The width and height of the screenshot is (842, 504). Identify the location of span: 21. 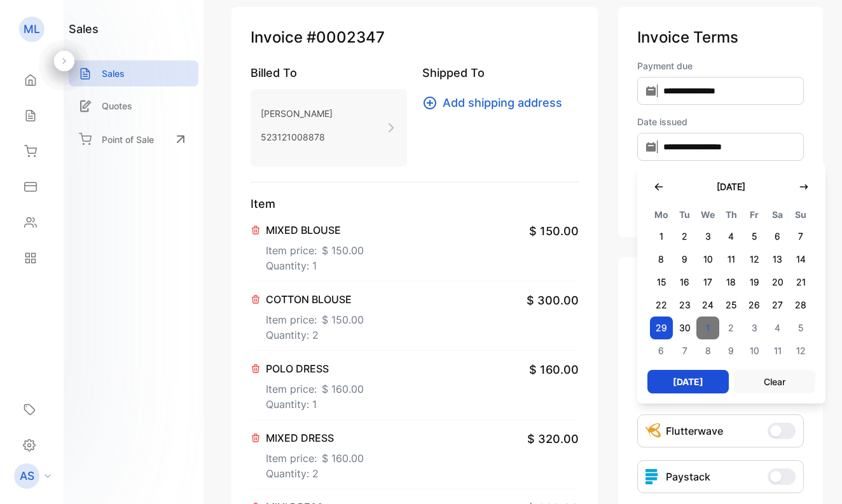
(801, 282).